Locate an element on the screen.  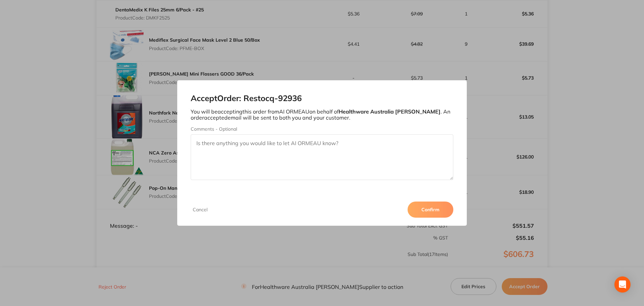
label: Comments - Optional is located at coordinates (322, 129).